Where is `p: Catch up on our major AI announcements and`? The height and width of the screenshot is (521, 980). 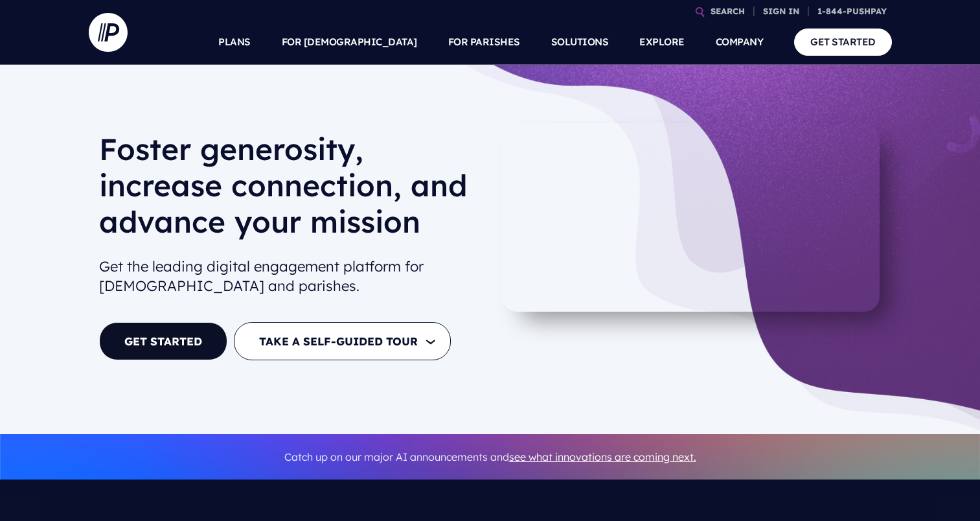
p: Catch up on our major AI announcements and is located at coordinates (490, 456).